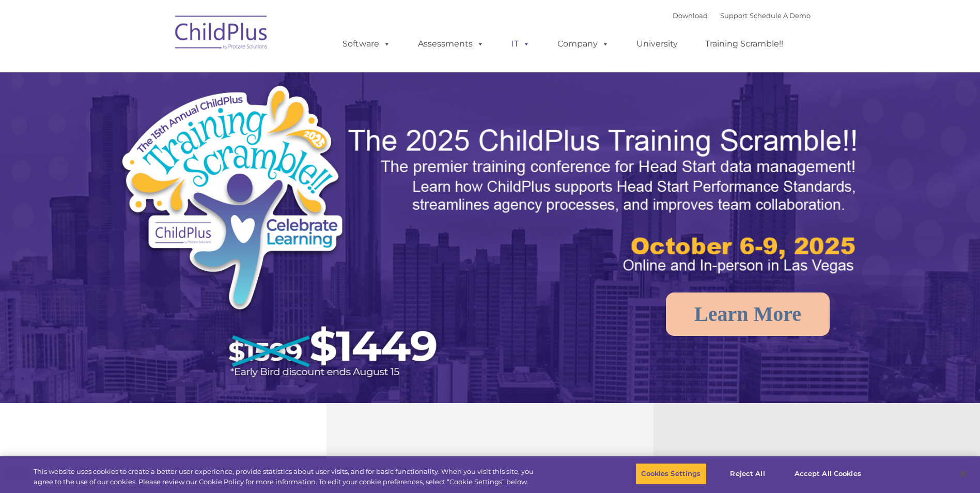 The image size is (980, 493). I want to click on span: Phone number, so click(165, 114).